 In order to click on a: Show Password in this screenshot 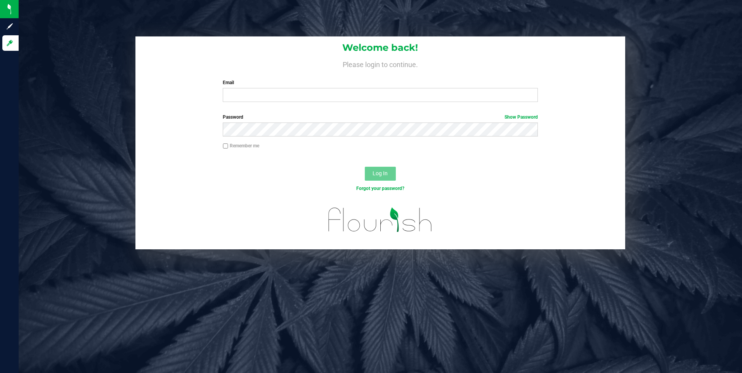, I will do `click(521, 117)`.